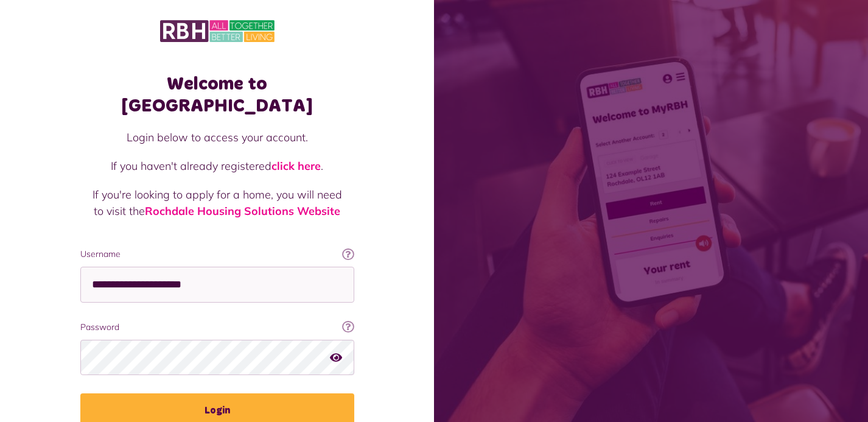  Describe the element at coordinates (217, 137) in the screenshot. I see `p: Login below to access your account.` at that location.